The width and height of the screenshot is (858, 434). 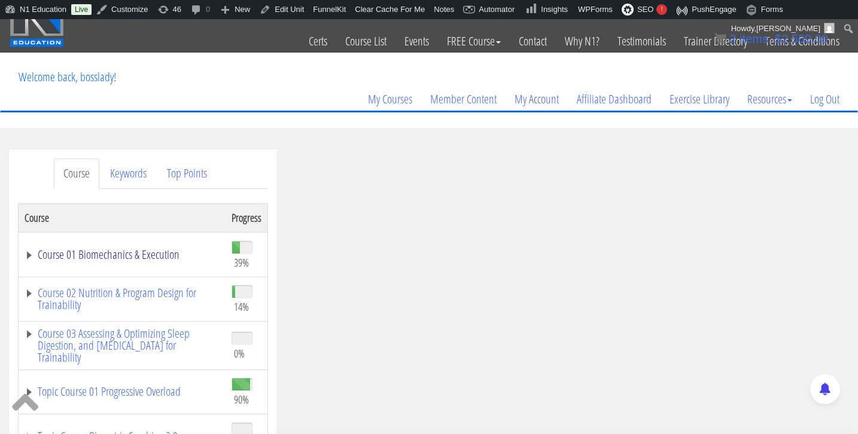 What do you see at coordinates (128, 174) in the screenshot?
I see `a: Keywords` at bounding box center [128, 174].